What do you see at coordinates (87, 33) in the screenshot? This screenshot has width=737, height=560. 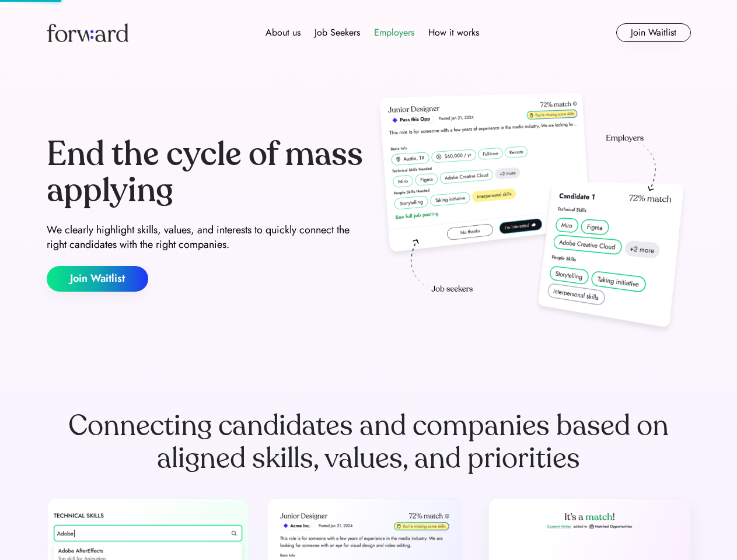 I see `img: Forward logo` at bounding box center [87, 33].